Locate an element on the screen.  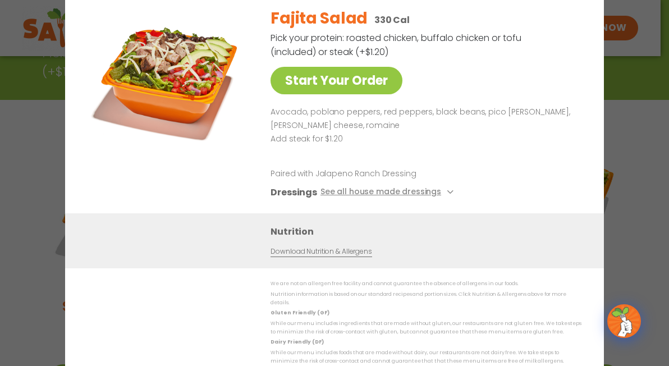
p: While our menu includes ingredients that are made without gluten, our restaurants are not gluten ... is located at coordinates (426, 328).